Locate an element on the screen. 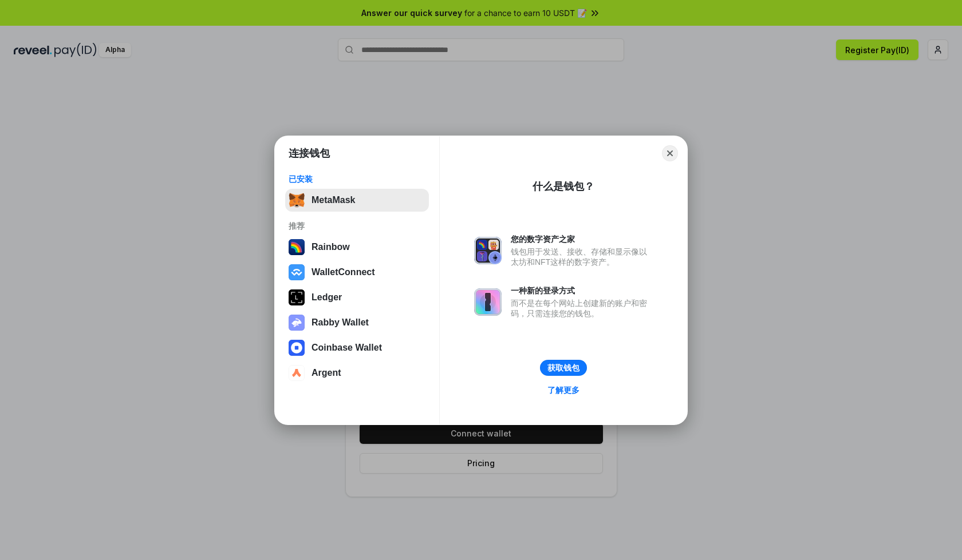  button: 获取钱包 is located at coordinates (564, 368).